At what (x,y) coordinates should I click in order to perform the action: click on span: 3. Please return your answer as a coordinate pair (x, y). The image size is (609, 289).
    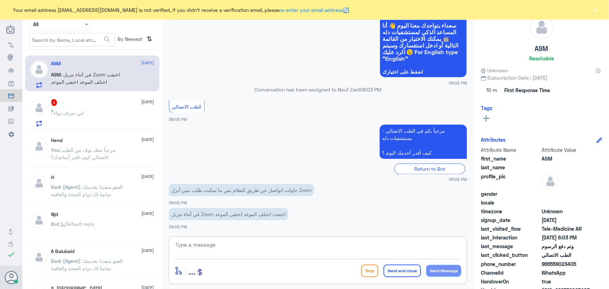
    Looking at the image, I should click on (54, 103).